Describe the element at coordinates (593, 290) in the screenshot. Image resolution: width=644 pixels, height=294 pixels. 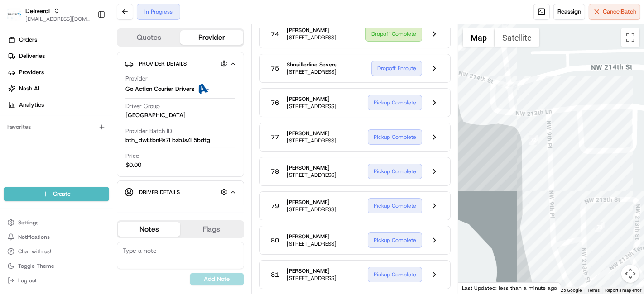
I see `a: Terms (opens in new tab)` at that location.